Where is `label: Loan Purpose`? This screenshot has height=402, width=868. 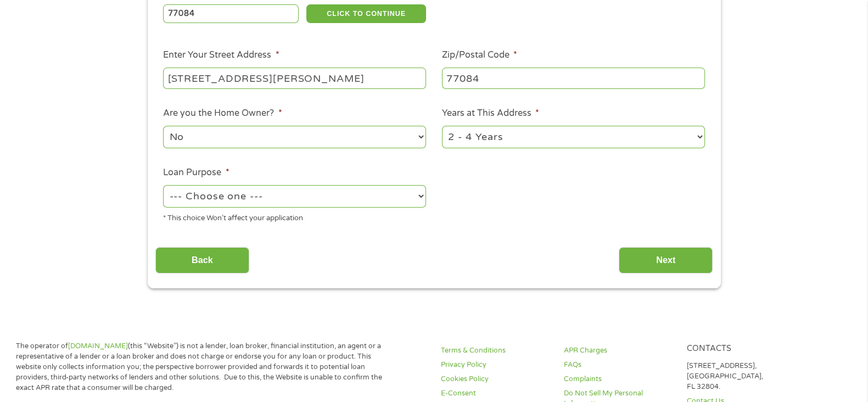
label: Loan Purpose is located at coordinates (196, 173).